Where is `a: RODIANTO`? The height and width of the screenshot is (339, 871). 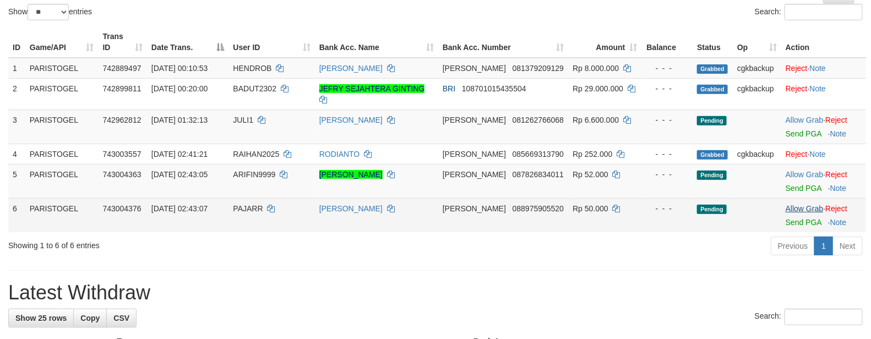 a: RODIANTO is located at coordinates (340, 154).